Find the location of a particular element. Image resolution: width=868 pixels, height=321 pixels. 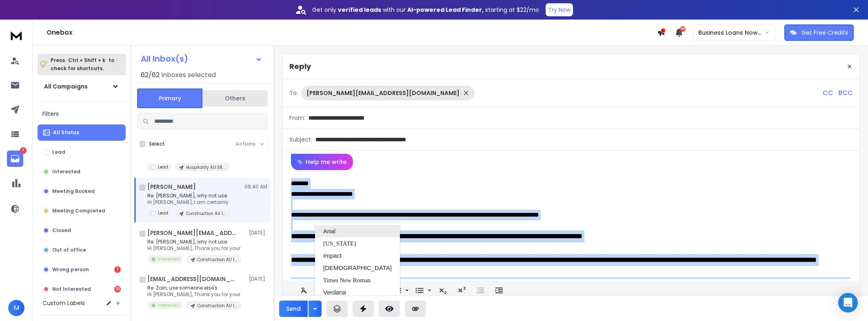

button: All Inbox(s) is located at coordinates (202, 59).